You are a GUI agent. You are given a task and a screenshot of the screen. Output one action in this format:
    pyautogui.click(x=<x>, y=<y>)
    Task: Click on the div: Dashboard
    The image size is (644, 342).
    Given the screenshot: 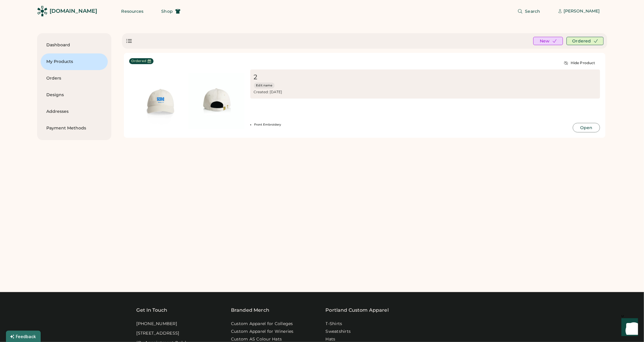 What is the action you would take?
    pyautogui.click(x=74, y=45)
    